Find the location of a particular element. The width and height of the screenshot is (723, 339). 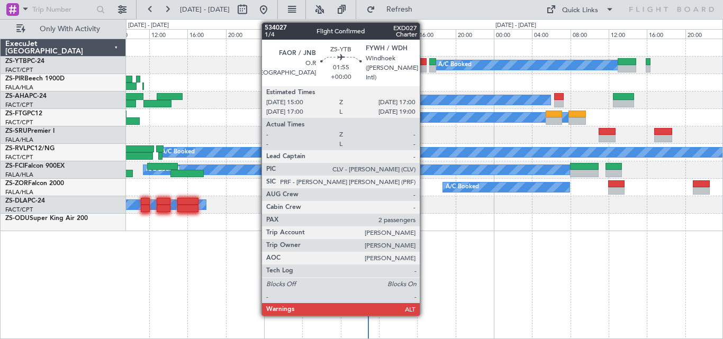

span: ZS-PIR is located at coordinates (15, 79).